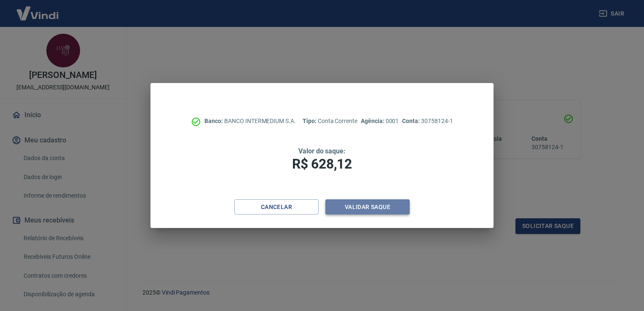 This screenshot has height=311, width=644. Describe the element at coordinates (411, 121) in the screenshot. I see `span: Conta:` at that location.